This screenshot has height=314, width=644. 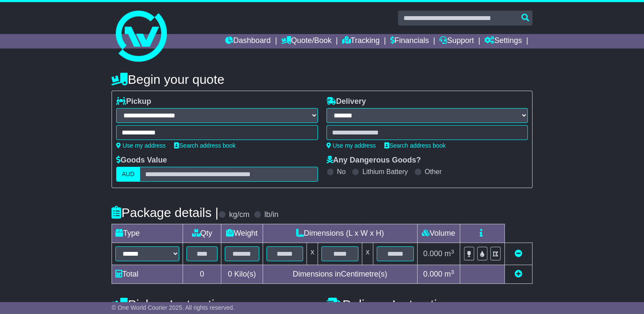 What do you see at coordinates (202, 274) in the screenshot?
I see `td: 0` at bounding box center [202, 274].